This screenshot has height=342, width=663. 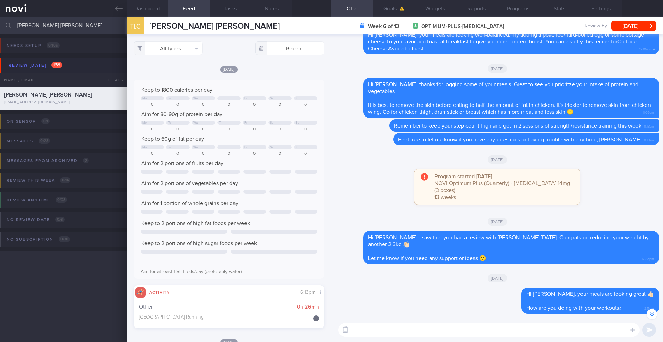 What do you see at coordinates (48, 161) in the screenshot?
I see `div: Messages from Archived` at bounding box center [48, 161].